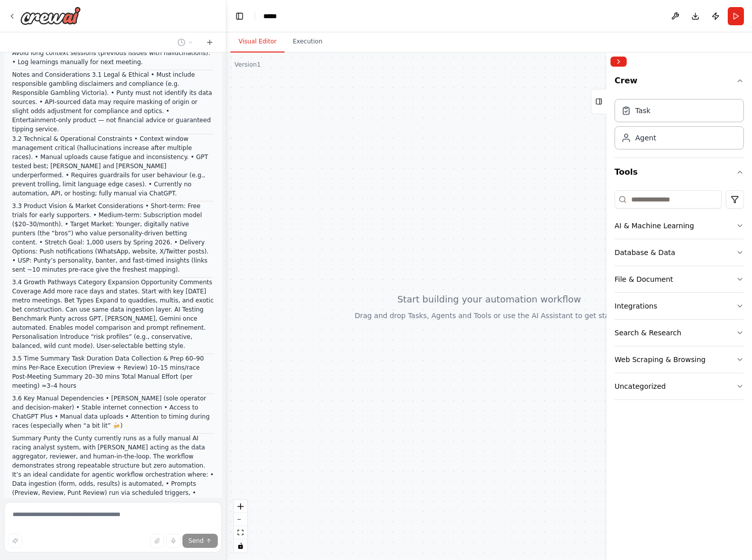 The width and height of the screenshot is (752, 560). I want to click on button: Execution, so click(307, 42).